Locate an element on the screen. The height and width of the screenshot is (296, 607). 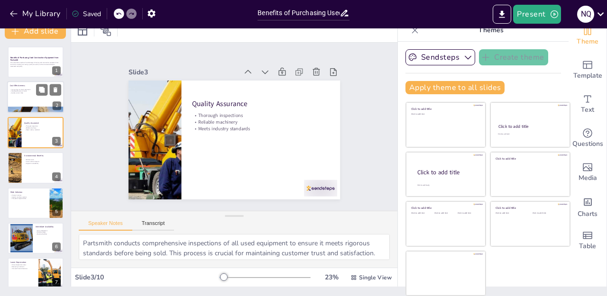
div: Slide 3 is located at coordinates (183, 72).